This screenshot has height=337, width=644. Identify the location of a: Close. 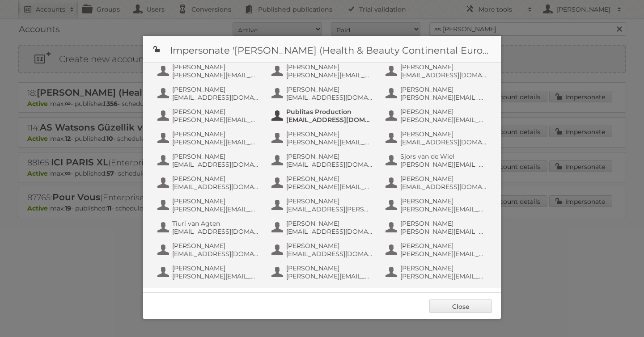
(461, 306).